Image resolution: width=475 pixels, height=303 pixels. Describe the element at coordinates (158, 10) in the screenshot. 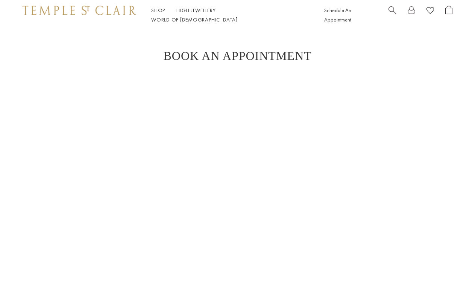

I see `a: ShopShop` at that location.